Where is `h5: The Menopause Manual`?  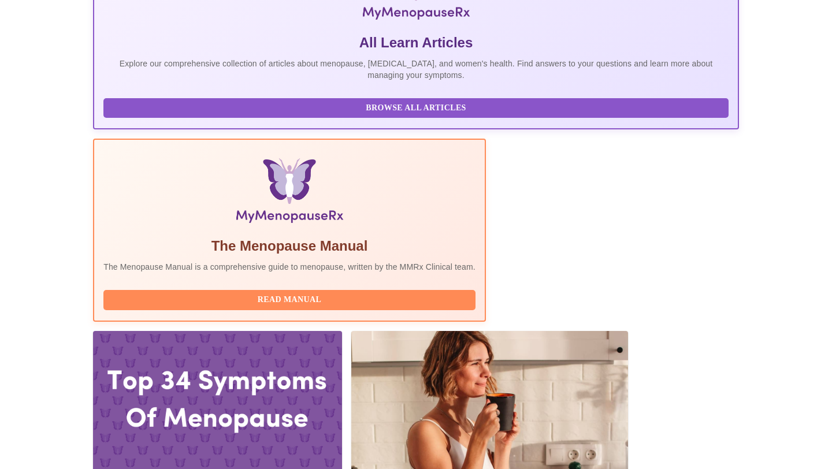 h5: The Menopause Manual is located at coordinates (290, 246).